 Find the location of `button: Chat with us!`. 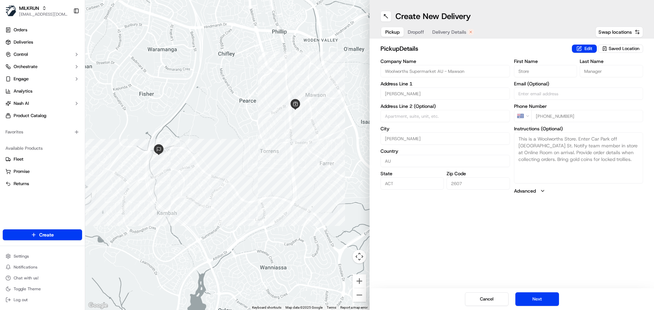

button: Chat with us! is located at coordinates (42, 278).